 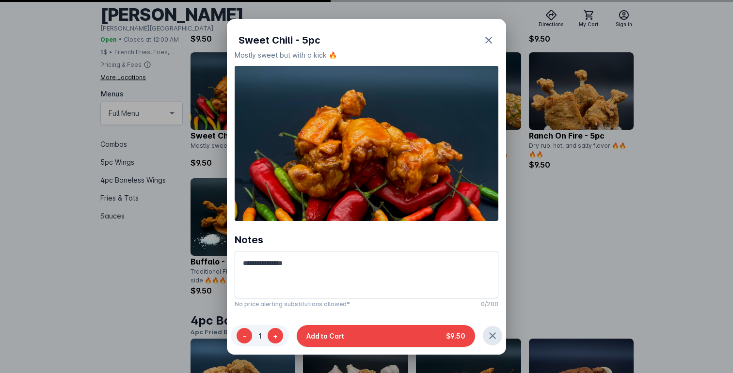 I want to click on span: Add to Cart, so click(x=325, y=336).